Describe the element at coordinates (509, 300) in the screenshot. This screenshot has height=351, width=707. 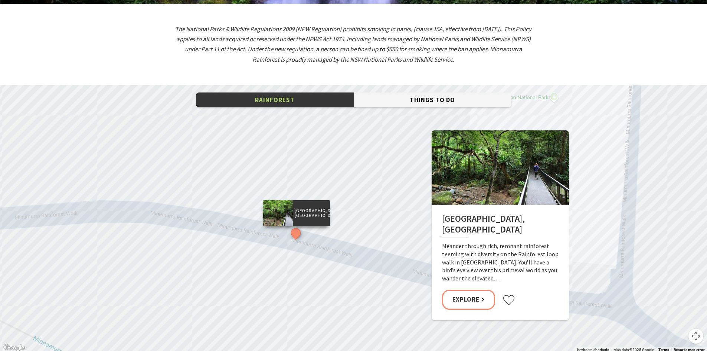
I see `button: Click to favourite Rainforest Loop Walk, Budderoo National Park` at that location.